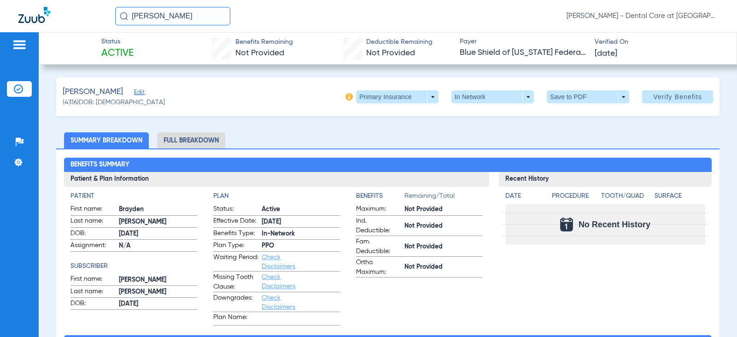 The width and height of the screenshot is (737, 337). Describe the element at coordinates (236, 210) in the screenshot. I see `span: Status:` at that location.